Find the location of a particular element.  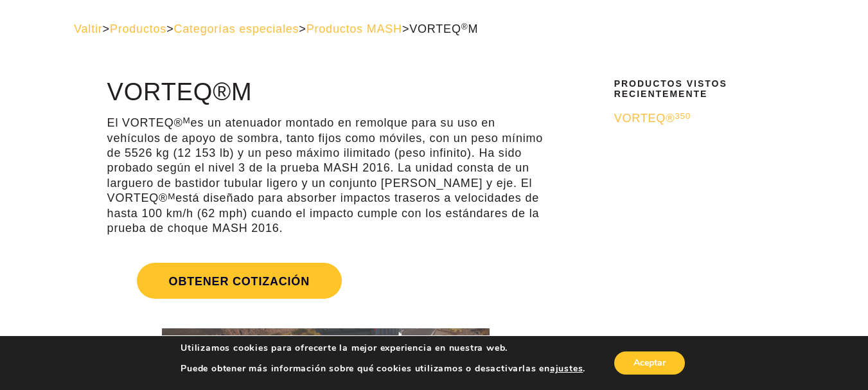

a: Productos MASH is located at coordinates (354, 29).